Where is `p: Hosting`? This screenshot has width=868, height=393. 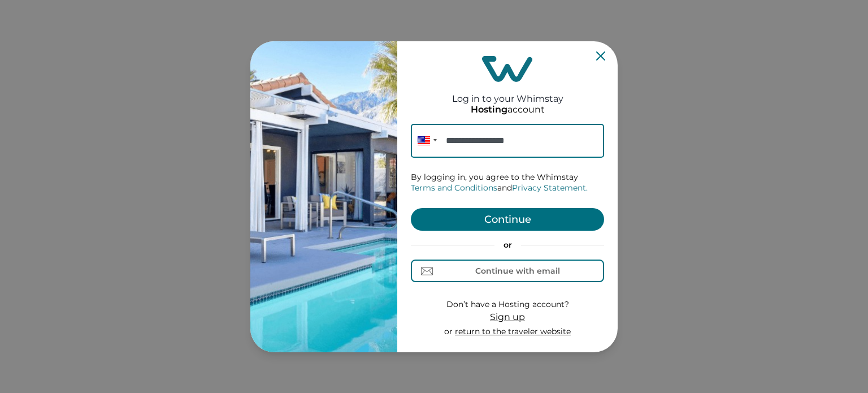
p: Hosting is located at coordinates (489, 110).